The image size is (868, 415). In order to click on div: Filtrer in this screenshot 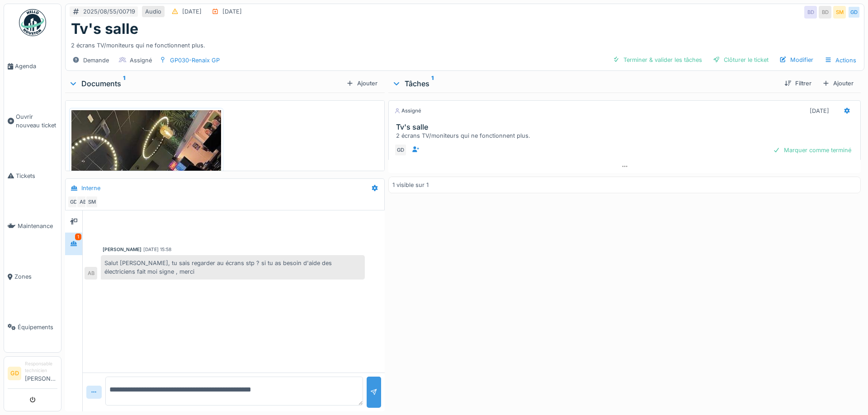, I will do `click(797, 83)`.